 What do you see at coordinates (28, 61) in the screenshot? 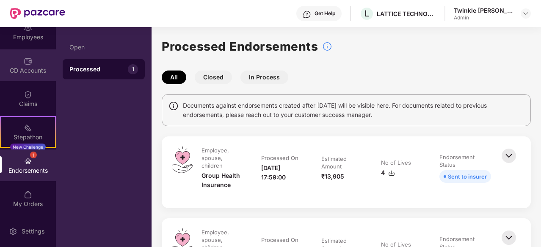
I see `img: svg+xml;base64,PHN2ZyBpZD0iQ0RfQWNjb3VudHMiIGRhdGEtbmFtZT0iQ0QgQWNjb3VudHMiIHhtbG5zPSJodHRwOi8vd3...` at bounding box center [28, 61].